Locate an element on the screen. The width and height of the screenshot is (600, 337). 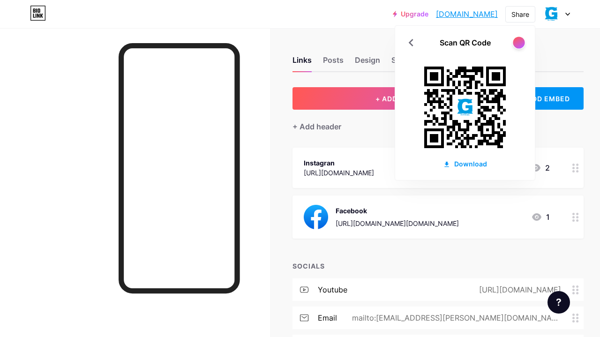
div: Instagran is located at coordinates (339, 163).